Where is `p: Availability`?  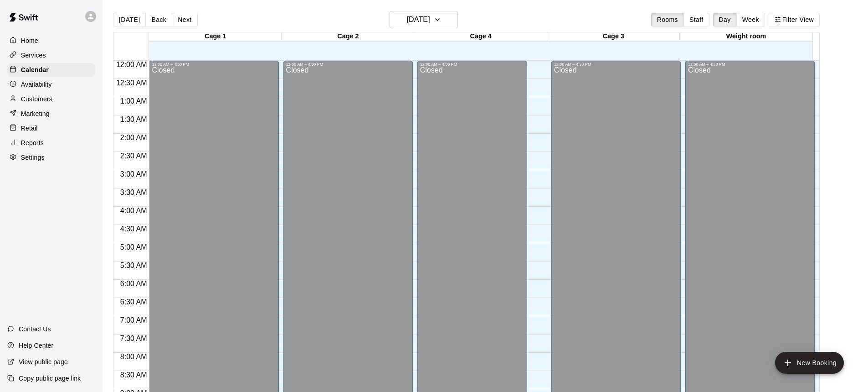
p: Availability is located at coordinates (36, 85).